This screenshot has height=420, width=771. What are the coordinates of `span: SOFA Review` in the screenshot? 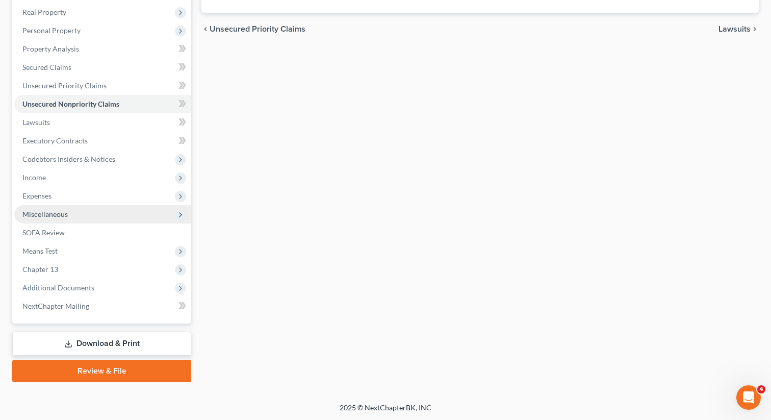 It's located at (43, 232).